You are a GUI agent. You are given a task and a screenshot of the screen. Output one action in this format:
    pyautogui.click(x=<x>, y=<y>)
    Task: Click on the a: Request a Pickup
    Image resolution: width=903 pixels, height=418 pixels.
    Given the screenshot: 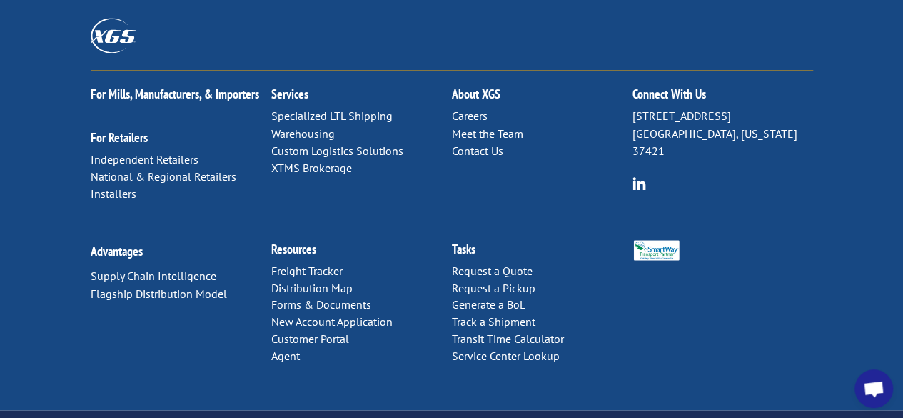 What is the action you would take?
    pyautogui.click(x=494, y=287)
    